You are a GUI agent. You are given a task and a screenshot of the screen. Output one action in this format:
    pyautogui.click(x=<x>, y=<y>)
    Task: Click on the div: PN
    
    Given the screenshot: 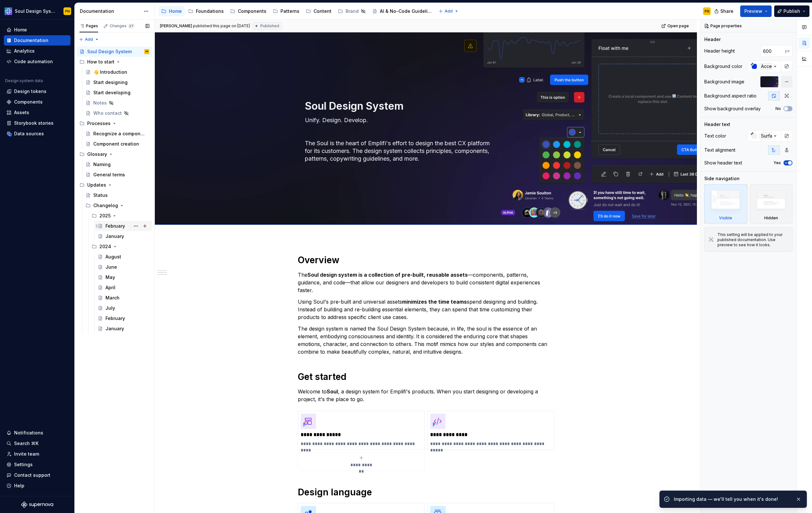 What is the action you would take?
    pyautogui.click(x=707, y=11)
    